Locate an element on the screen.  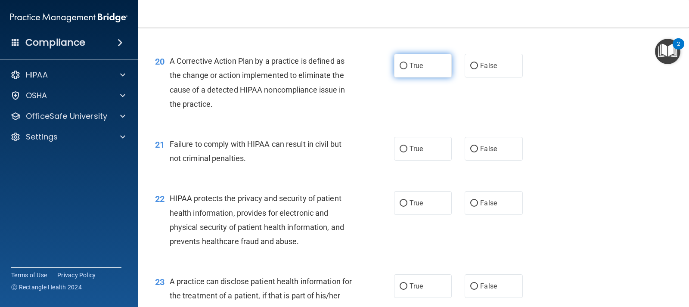
a: OfficeSafe University is located at coordinates (68, 116).